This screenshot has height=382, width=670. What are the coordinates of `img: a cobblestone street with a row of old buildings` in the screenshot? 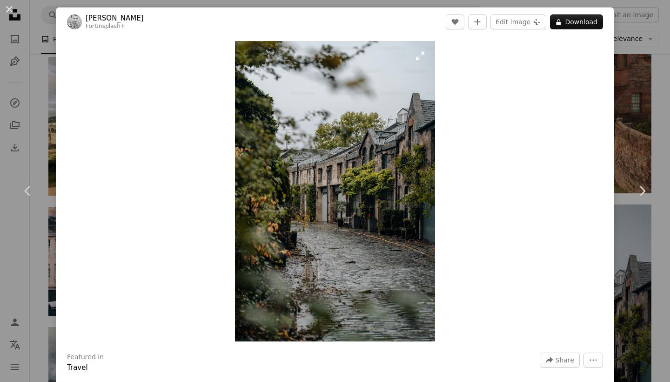 It's located at (335, 191).